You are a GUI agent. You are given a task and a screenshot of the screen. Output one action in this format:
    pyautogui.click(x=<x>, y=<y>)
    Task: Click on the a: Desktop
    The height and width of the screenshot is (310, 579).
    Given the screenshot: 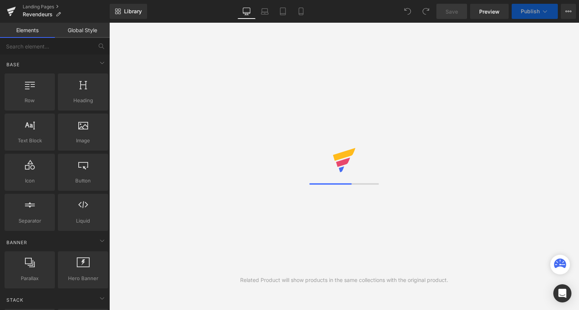 What is the action you would take?
    pyautogui.click(x=246, y=11)
    